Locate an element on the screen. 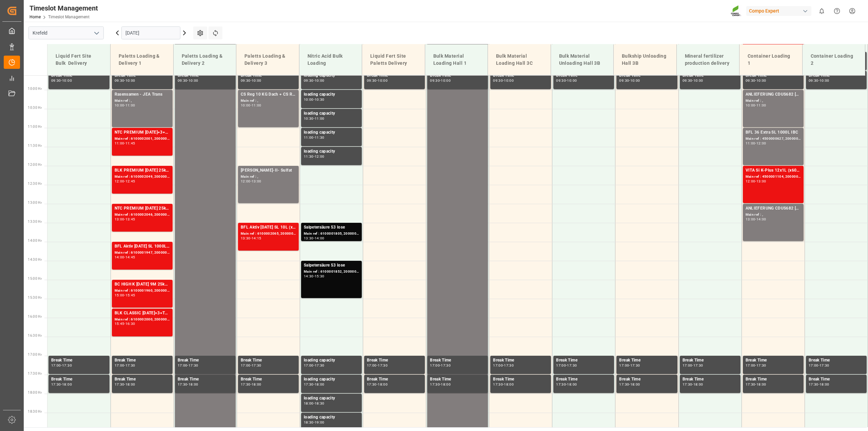 The image size is (868, 431). div: 14:30 is located at coordinates (309, 276).